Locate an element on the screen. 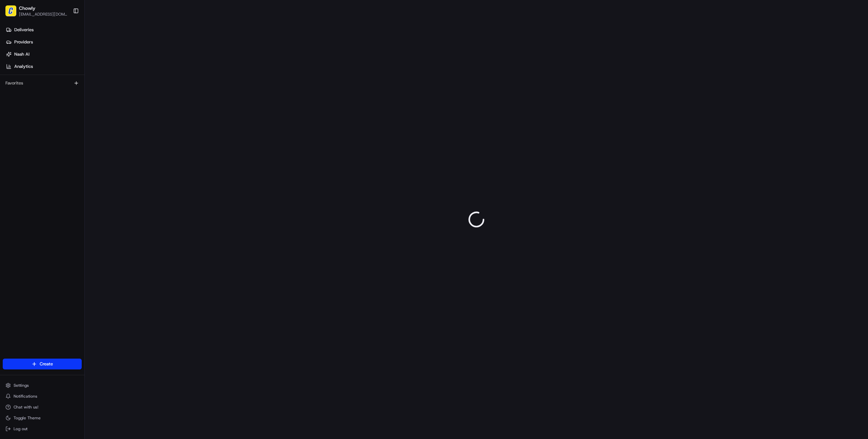  span: Toggle Theme is located at coordinates (27, 418).